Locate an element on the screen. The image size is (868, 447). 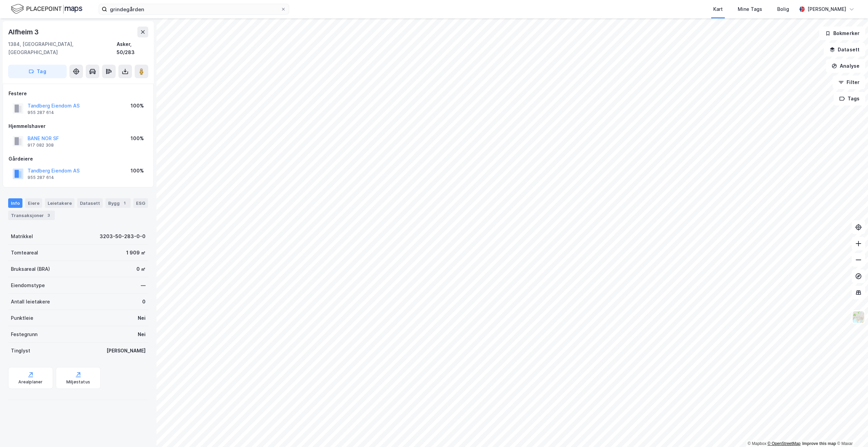
div: Tinglyst is located at coordinates (20, 350).